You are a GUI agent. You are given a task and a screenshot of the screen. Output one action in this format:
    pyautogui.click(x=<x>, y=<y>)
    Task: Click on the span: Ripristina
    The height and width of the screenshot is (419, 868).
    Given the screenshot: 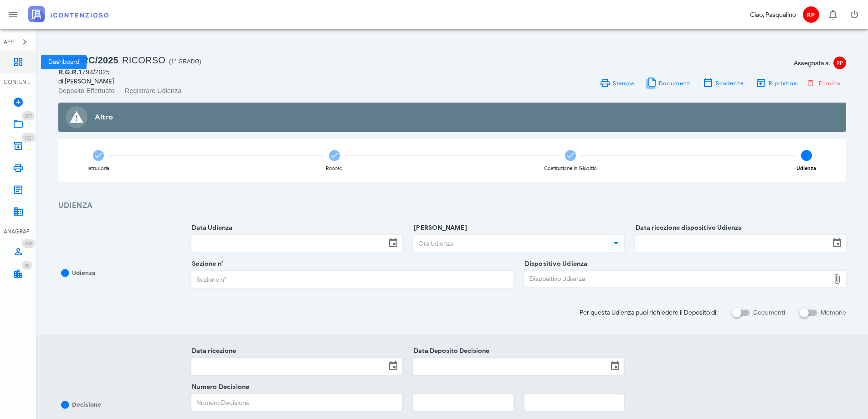 What is the action you would take?
    pyautogui.click(x=782, y=83)
    